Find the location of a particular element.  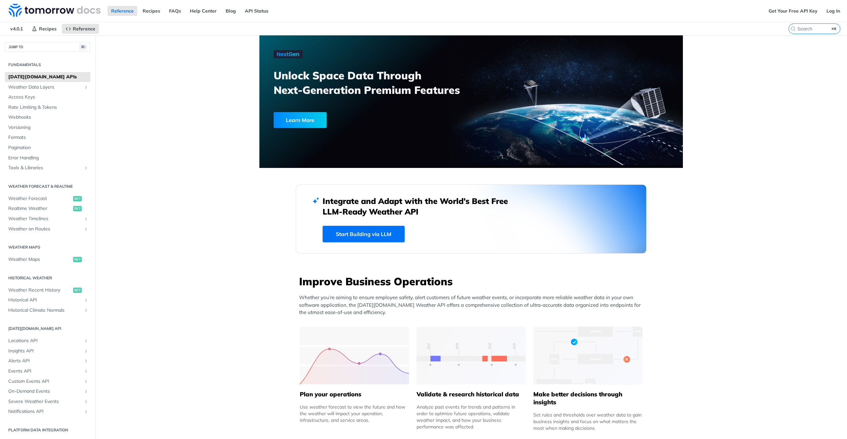

a: Weather Recent Historyget is located at coordinates (48, 290).